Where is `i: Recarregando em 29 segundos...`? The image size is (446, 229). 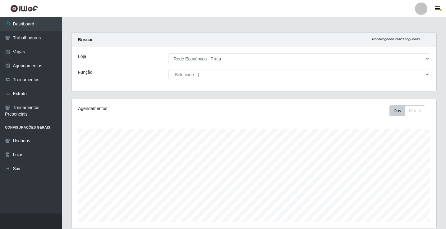 i: Recarregando em 29 segundos... is located at coordinates (397, 39).